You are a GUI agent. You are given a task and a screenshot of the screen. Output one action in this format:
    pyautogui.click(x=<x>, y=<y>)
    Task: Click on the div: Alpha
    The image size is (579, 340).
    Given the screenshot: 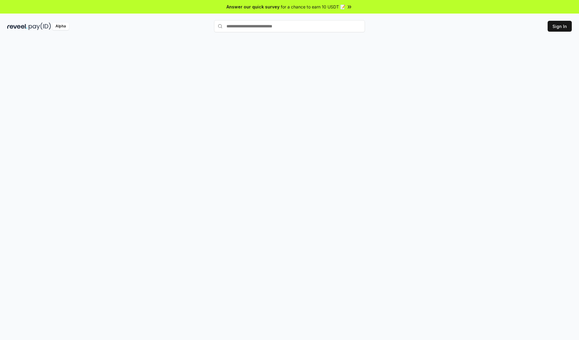 What is the action you would take?
    pyautogui.click(x=61, y=26)
    